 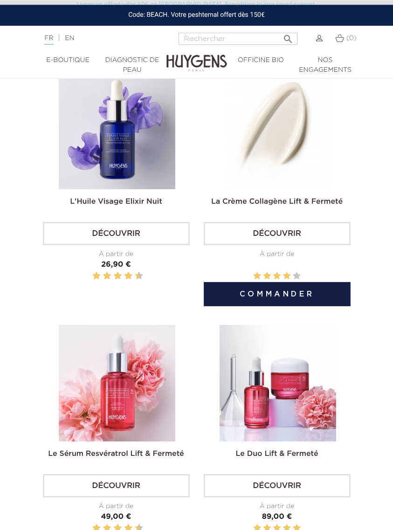 I want to click on button: Commander, so click(x=277, y=294).